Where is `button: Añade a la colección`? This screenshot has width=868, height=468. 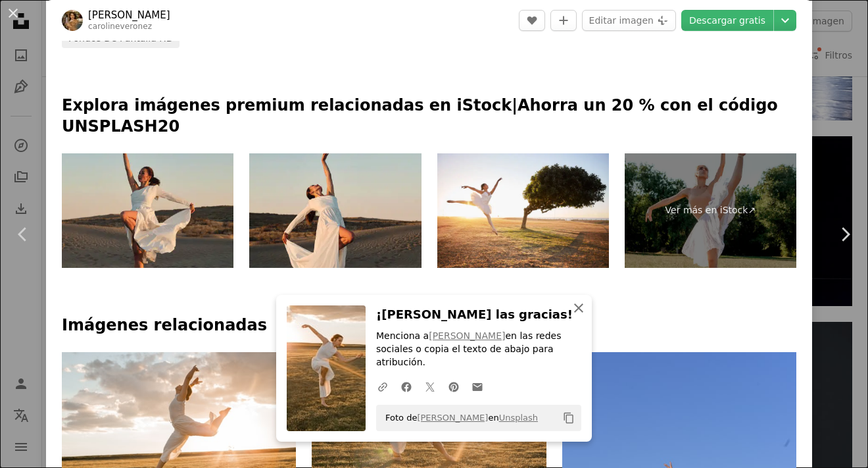 button: Añade a la colección is located at coordinates (563, 21).